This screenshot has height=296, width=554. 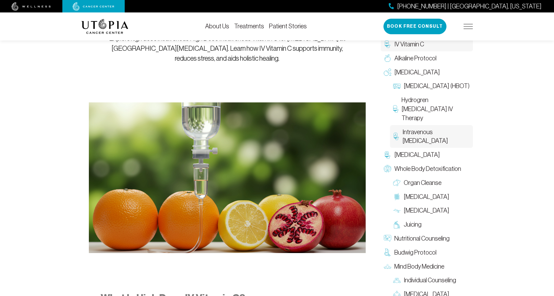 I want to click on img: Juicing, so click(x=397, y=225).